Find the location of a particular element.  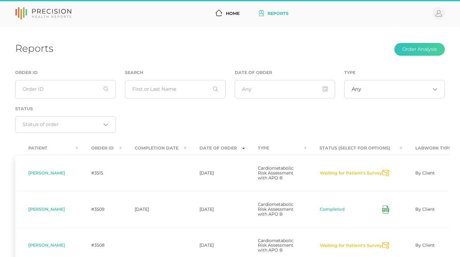

input: Any is located at coordinates (285, 89).